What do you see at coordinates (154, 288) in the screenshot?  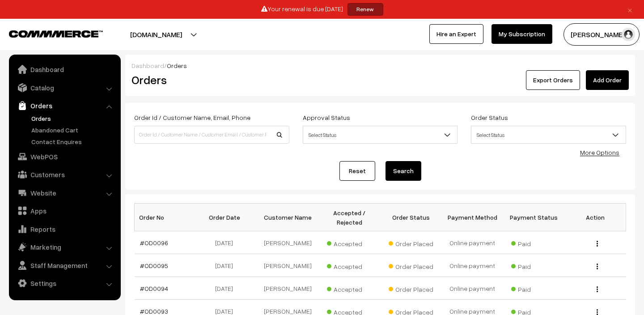 I see `a: #OD0094` at bounding box center [154, 288].